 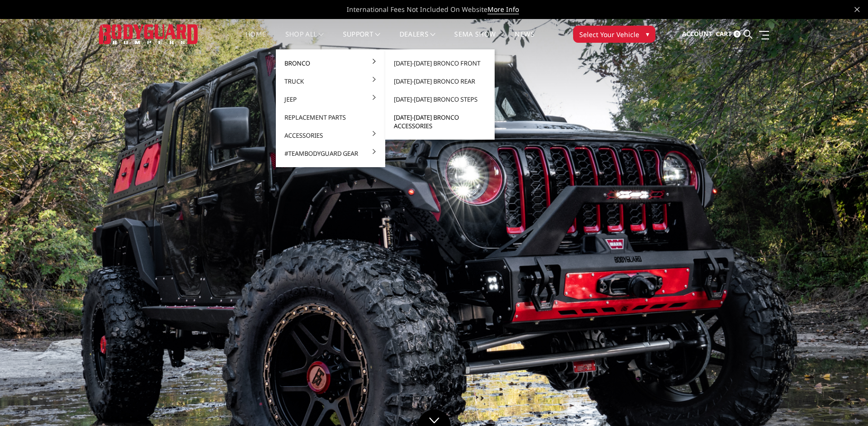 What do you see at coordinates (149, 34) in the screenshot?
I see `img: BODYGUARD BUMPERS` at bounding box center [149, 34].